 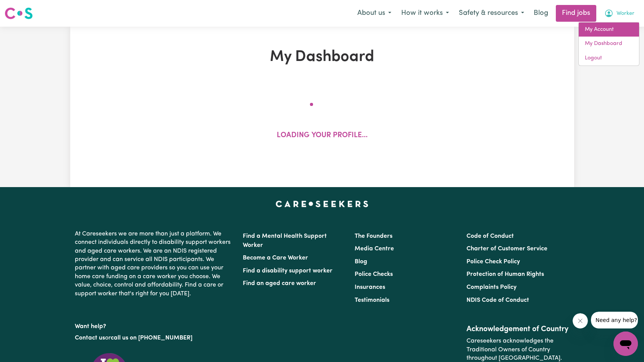 I want to click on a: Code of Conduct, so click(x=490, y=236).